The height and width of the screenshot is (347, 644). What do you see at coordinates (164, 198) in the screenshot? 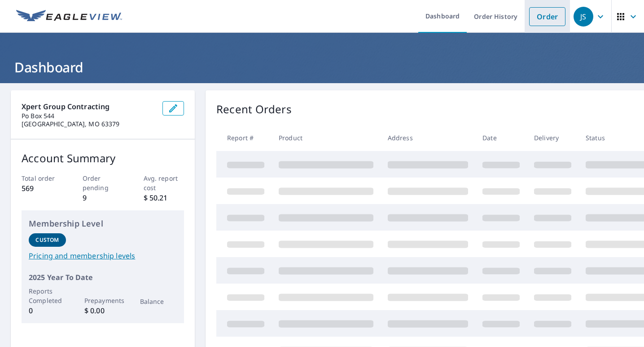
I see `p: $ 50.21` at bounding box center [164, 198].